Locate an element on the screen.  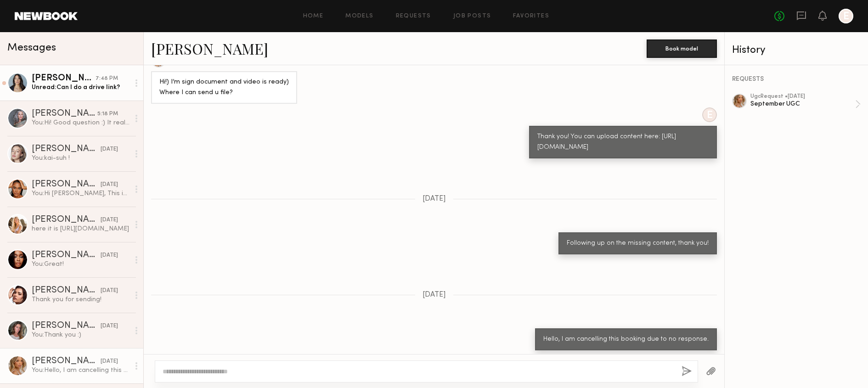
a: Models is located at coordinates (359, 16).